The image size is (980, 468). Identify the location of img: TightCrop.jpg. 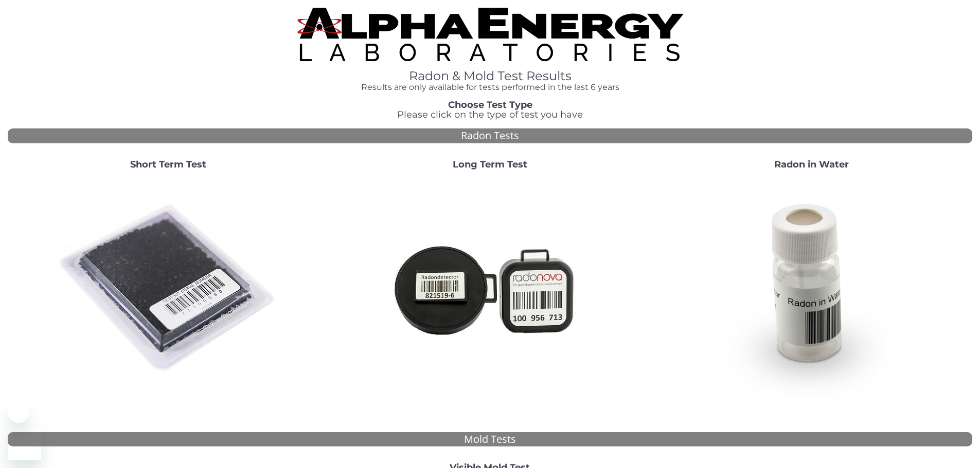
(490, 34).